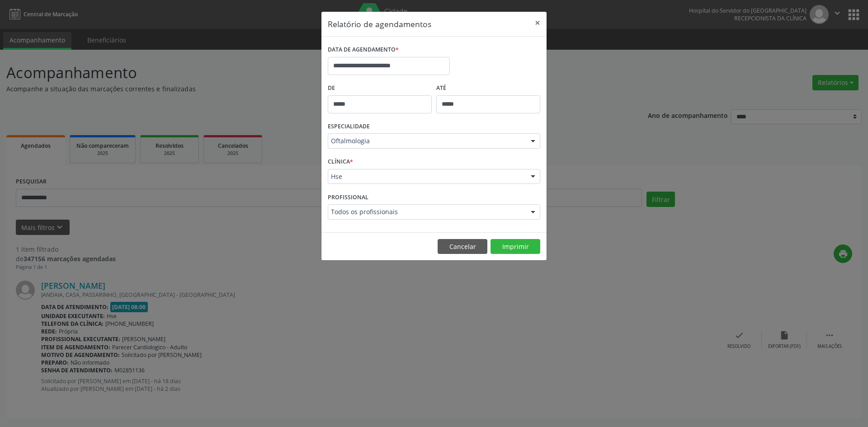 The width and height of the screenshot is (868, 427). I want to click on label: De, so click(379, 88).